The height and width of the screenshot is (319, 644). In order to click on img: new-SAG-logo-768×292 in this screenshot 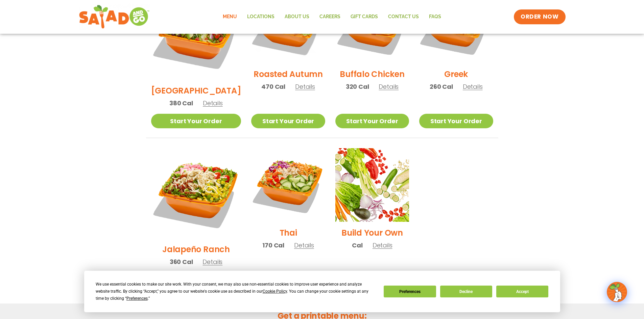, I will do `click(114, 17)`.